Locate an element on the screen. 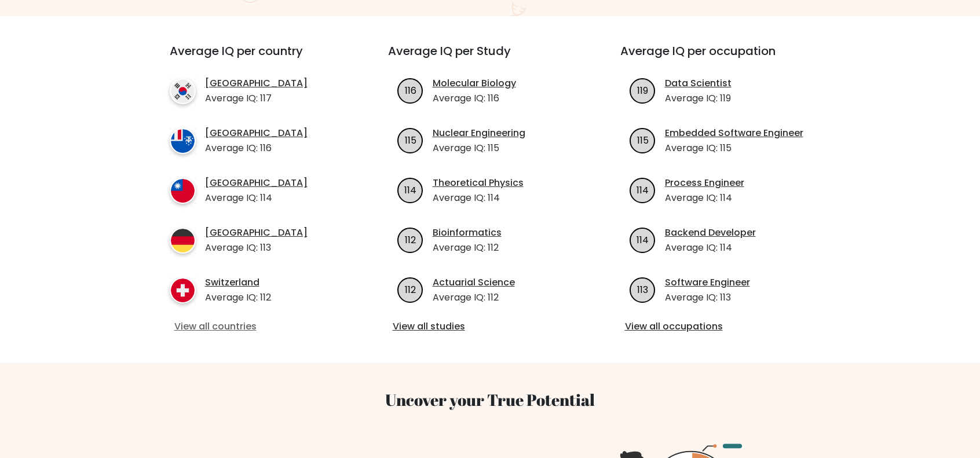 The width and height of the screenshot is (980, 458). a: Nuclear Engineering is located at coordinates (479, 133).